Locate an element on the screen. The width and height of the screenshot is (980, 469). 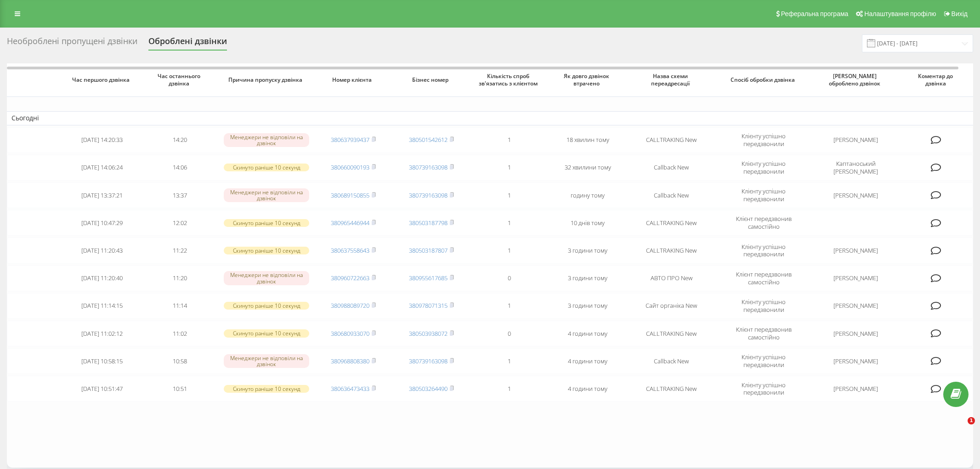
span: Час останнього дзвінка is located at coordinates (180, 79).